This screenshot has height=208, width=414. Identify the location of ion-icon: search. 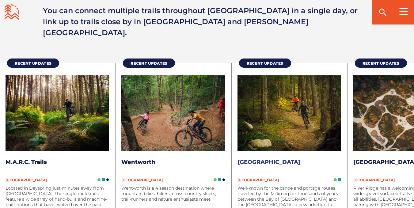
(383, 12).